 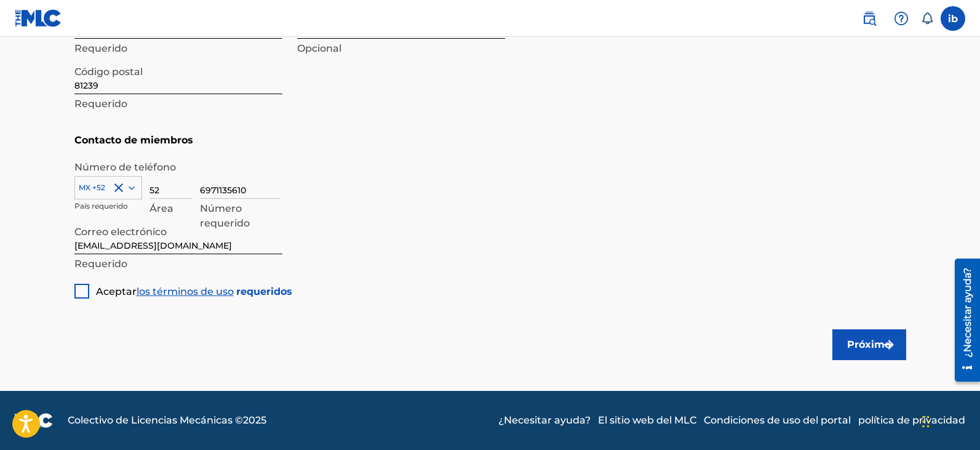 I want to click on a: los términos de uso, so click(x=185, y=292).